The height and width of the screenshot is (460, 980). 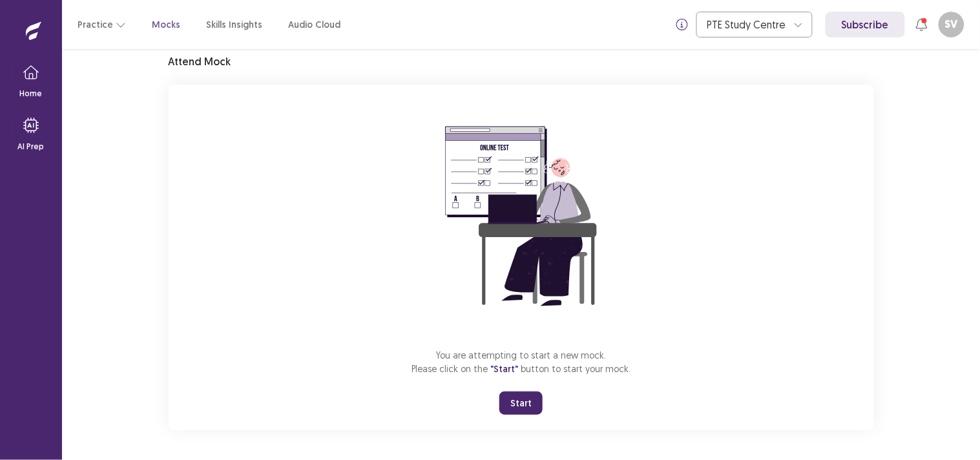 What do you see at coordinates (521, 404) in the screenshot?
I see `button: Start` at bounding box center [521, 404].